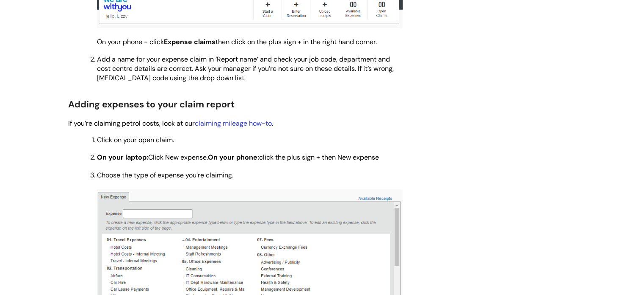 The height and width of the screenshot is (295, 644). I want to click on strong: On your laptop:, so click(123, 157).